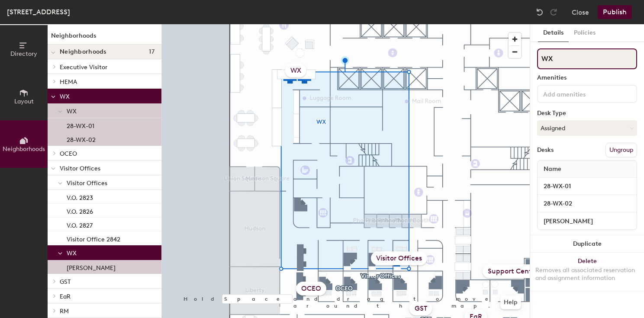 This screenshot has width=644, height=318. Describe the element at coordinates (552, 169) in the screenshot. I see `span: Name` at that location.